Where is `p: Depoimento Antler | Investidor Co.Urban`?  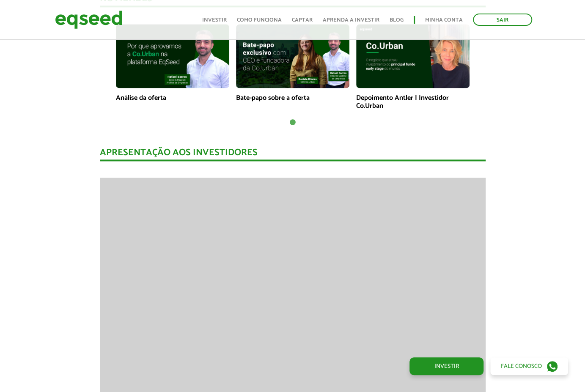
p: Depoimento Antler | Investidor Co.Urban is located at coordinates (412, 102).